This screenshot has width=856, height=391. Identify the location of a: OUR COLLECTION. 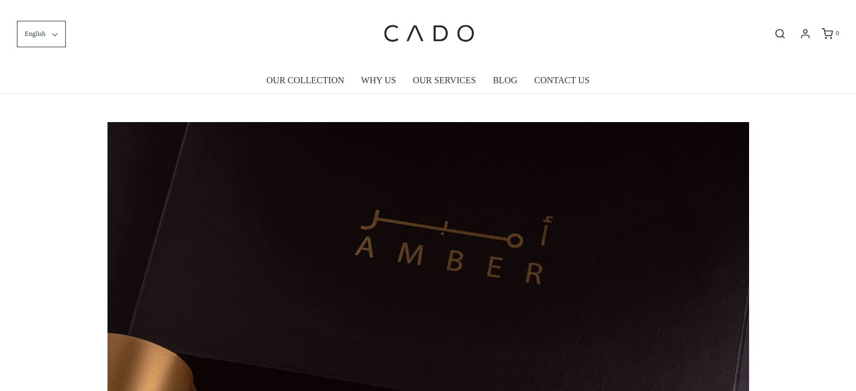
(305, 80).